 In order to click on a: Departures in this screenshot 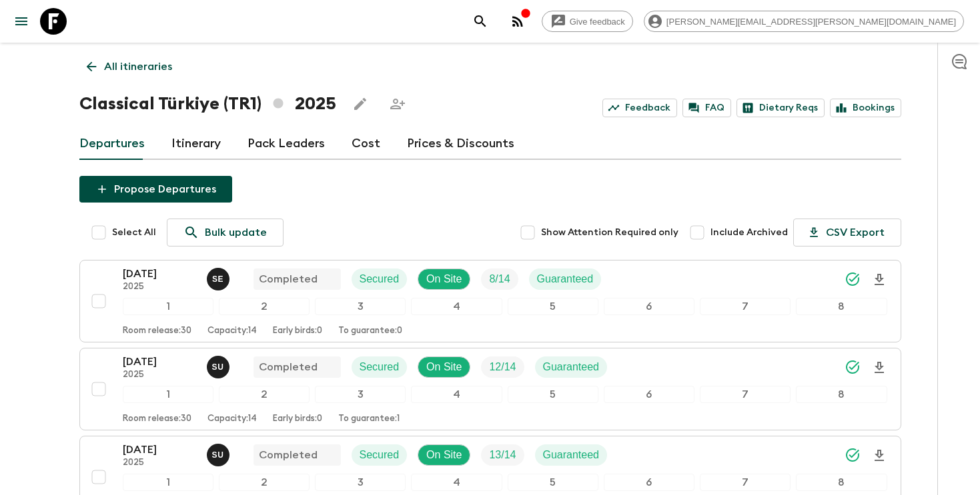, I will do `click(112, 144)`.